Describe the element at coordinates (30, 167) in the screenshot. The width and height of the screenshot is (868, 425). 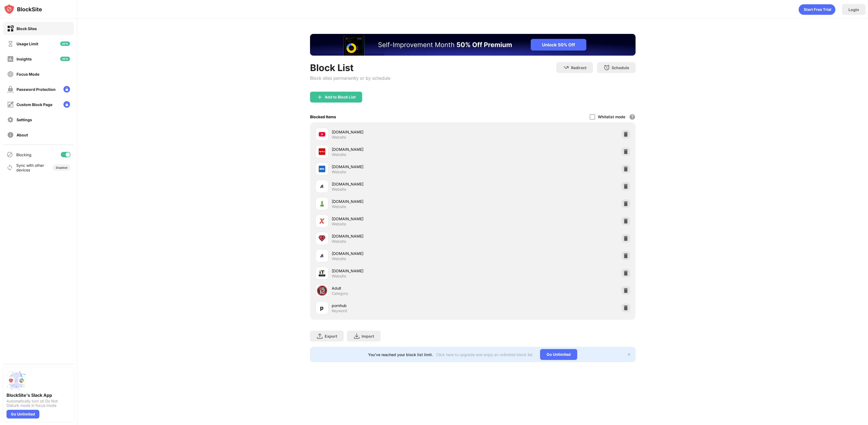
I see `div: Sync with other devices` at that location.